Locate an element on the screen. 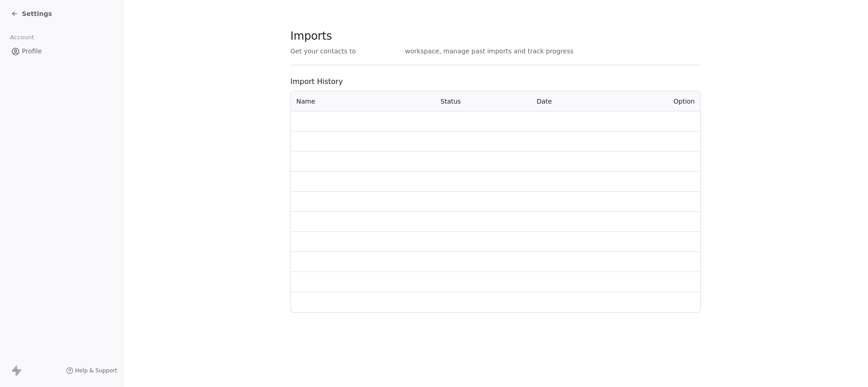 The image size is (868, 387). span: Date is located at coordinates (544, 102).